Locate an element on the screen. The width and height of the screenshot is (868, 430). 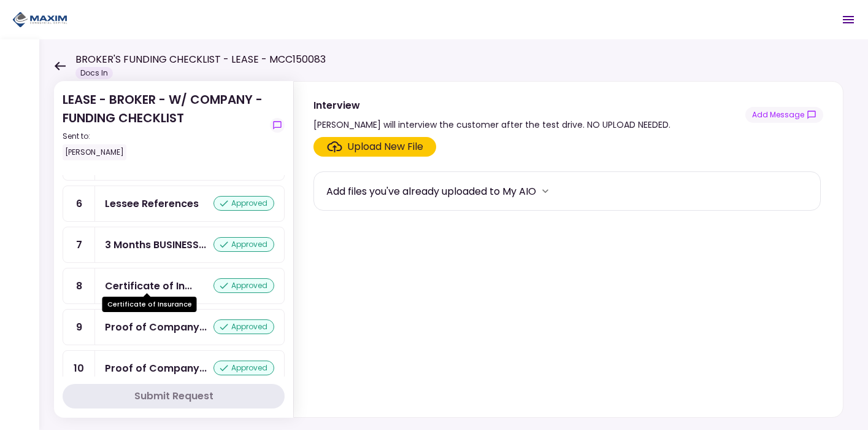
div: LEASE - BROKER - W/ COMPANY - FUNDING CHECKLIST is located at coordinates (164, 125).